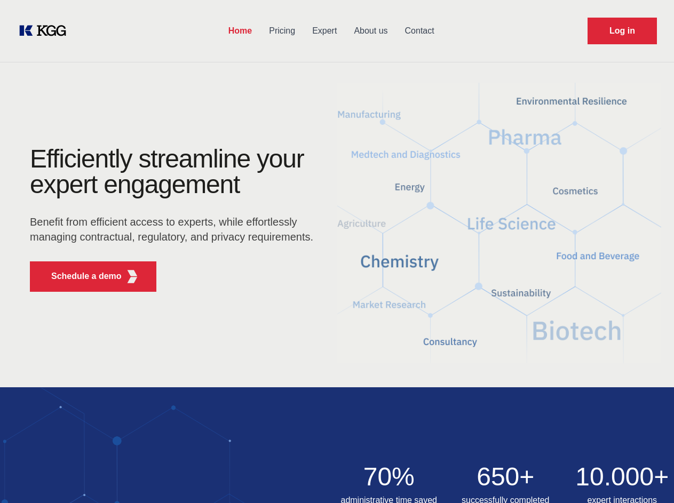 This screenshot has height=503, width=674. What do you see at coordinates (240, 31) in the screenshot?
I see `a: Home` at bounding box center [240, 31].